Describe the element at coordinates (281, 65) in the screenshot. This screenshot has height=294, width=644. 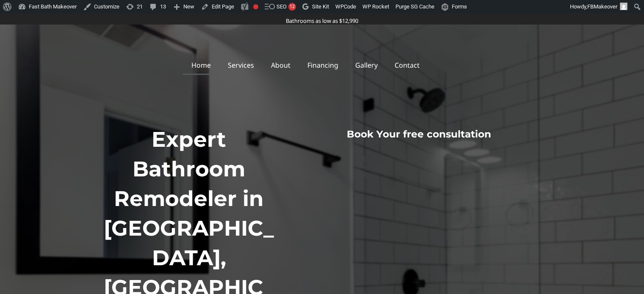
I see `a: About` at that location.